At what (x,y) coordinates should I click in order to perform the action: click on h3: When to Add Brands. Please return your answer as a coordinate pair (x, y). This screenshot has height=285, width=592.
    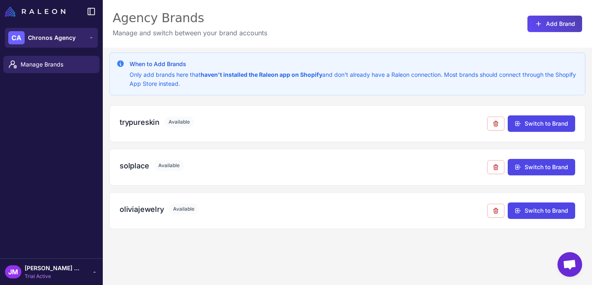
    Looking at the image, I should click on (354, 64).